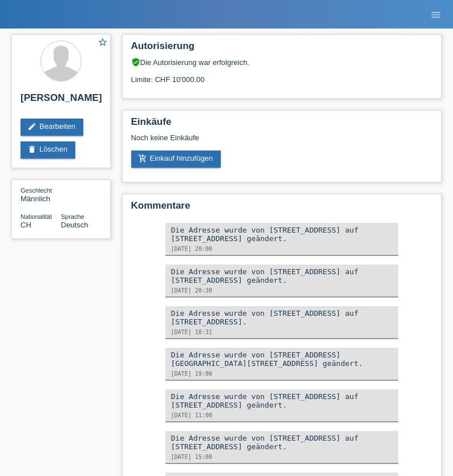 The width and height of the screenshot is (453, 476). Describe the element at coordinates (282, 49) in the screenshot. I see `h2: Autorisierung` at that location.